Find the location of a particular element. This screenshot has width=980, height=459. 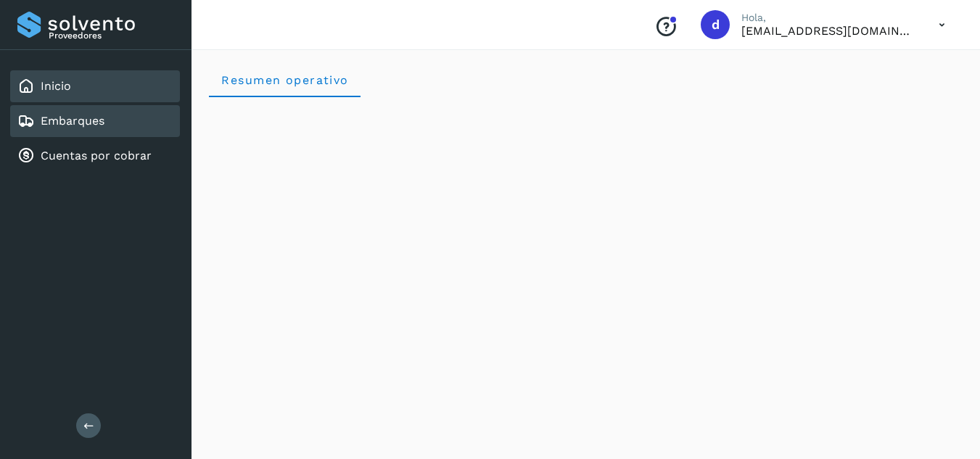

a: Embarques is located at coordinates (73, 121).